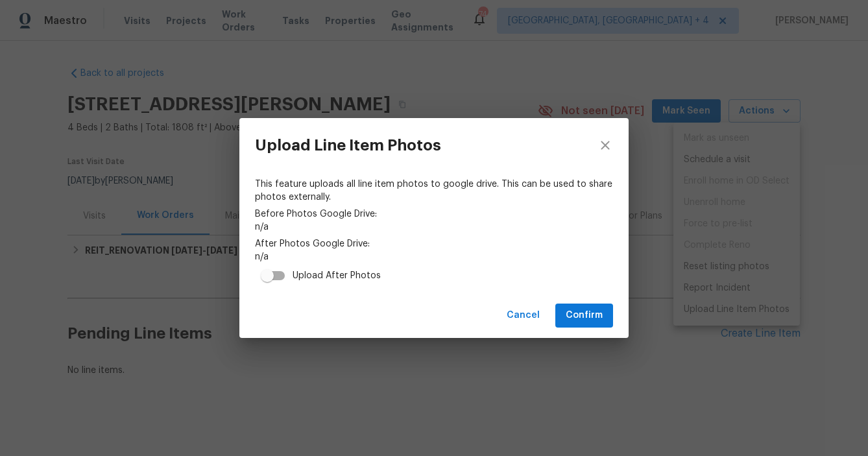  I want to click on h3: Upload Line Item Photos, so click(348, 145).